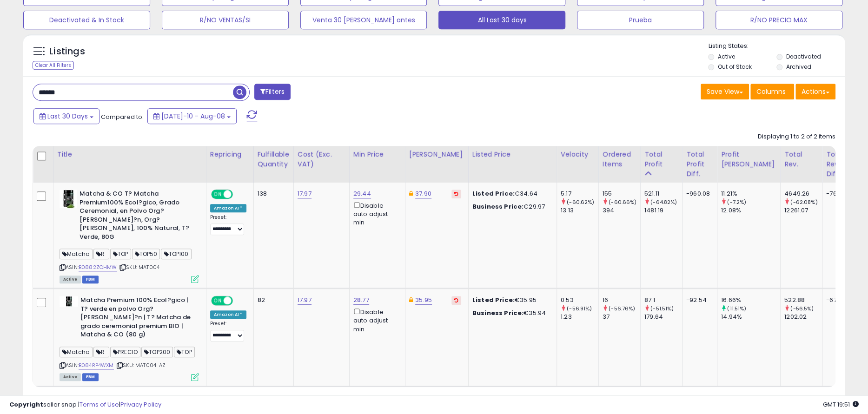 Image resolution: width=868 pixels, height=414 pixels. Describe the element at coordinates (580, 202) in the screenshot. I see `small: (-60.62%)` at that location.